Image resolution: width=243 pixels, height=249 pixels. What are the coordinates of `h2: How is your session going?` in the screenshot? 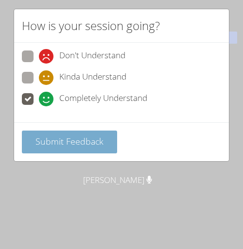 It's located at (91, 26).